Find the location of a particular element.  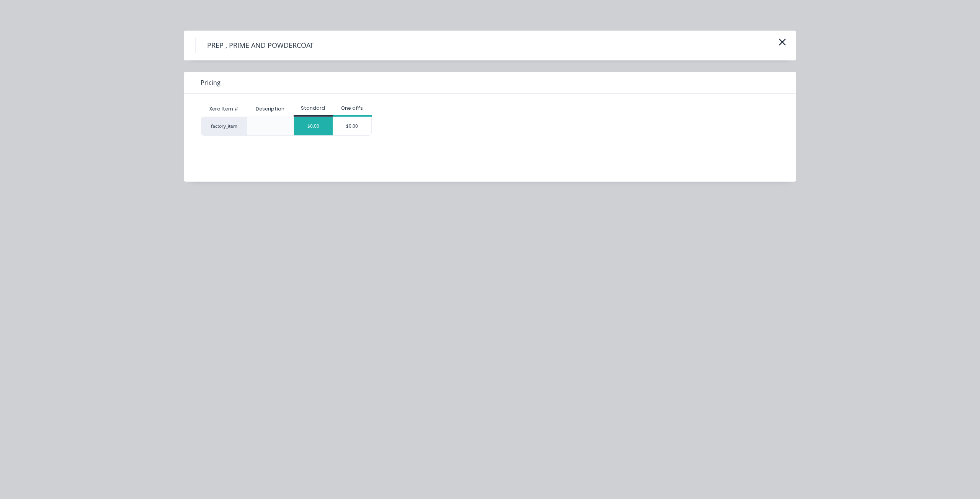

div: Xero Item # is located at coordinates (224, 109).